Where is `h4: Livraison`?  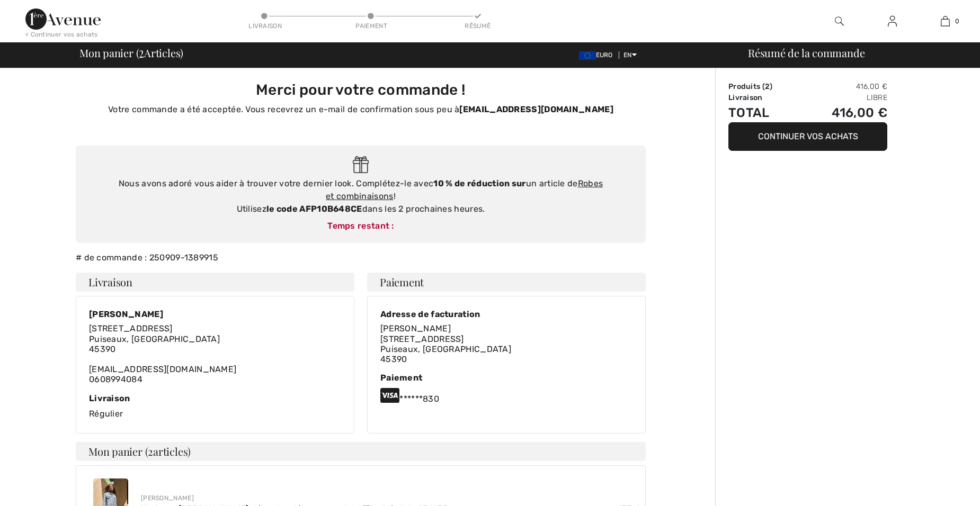 h4: Livraison is located at coordinates (215, 282).